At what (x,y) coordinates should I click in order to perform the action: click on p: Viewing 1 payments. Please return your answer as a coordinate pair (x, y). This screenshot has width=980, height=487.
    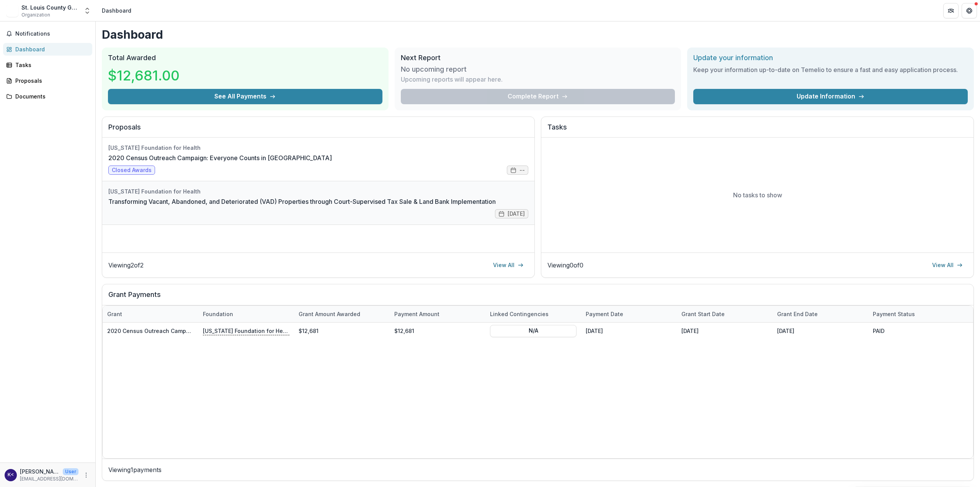
    Looking at the image, I should click on (537, 469).